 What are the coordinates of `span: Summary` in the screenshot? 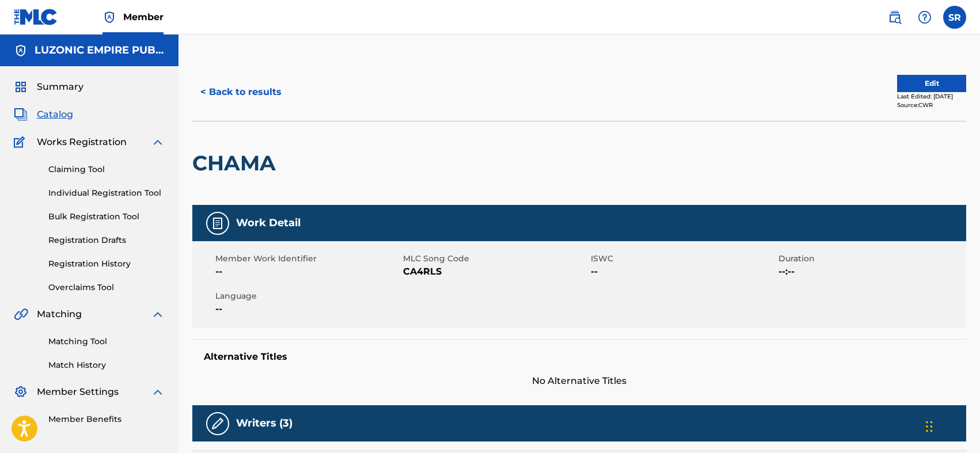 It's located at (60, 87).